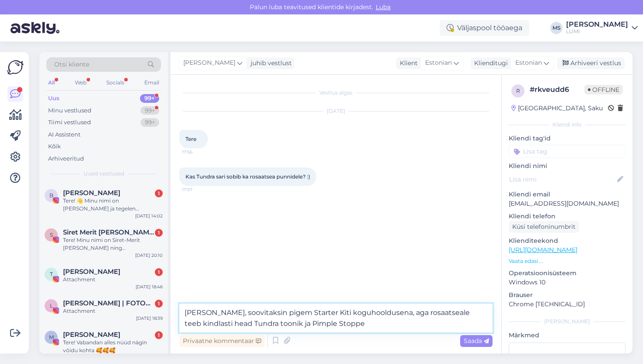 The image size is (643, 364). What do you see at coordinates (92, 192) in the screenshot?
I see `span: Brigita Taevere` at bounding box center [92, 192].